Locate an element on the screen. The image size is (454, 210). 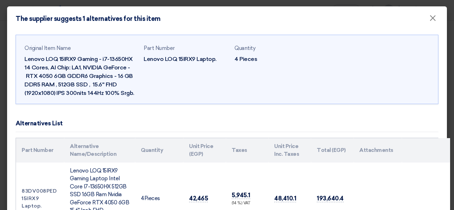
th: Part Number is located at coordinates (40, 150).